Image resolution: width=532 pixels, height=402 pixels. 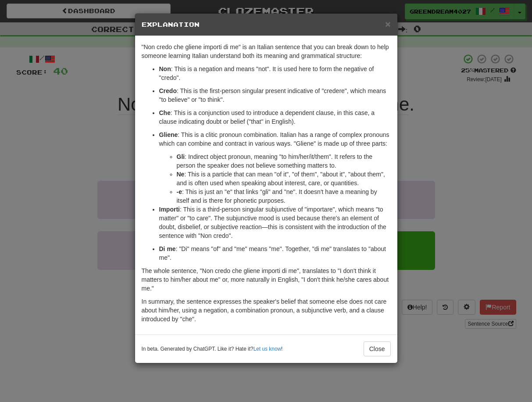 I want to click on strong: -e, so click(x=180, y=192).